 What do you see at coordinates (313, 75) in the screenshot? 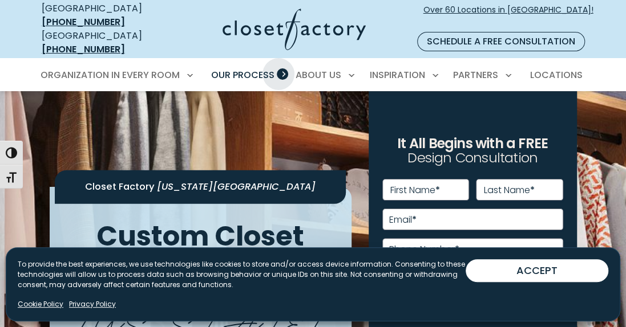
I see `nav: Primary Menu` at bounding box center [313, 75].